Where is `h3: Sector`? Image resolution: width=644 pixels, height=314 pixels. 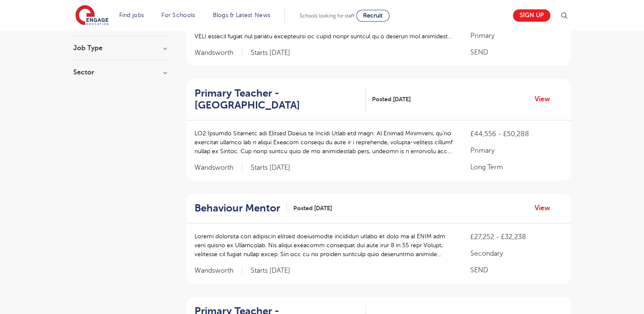
h3: Sector is located at coordinates (120, 72).